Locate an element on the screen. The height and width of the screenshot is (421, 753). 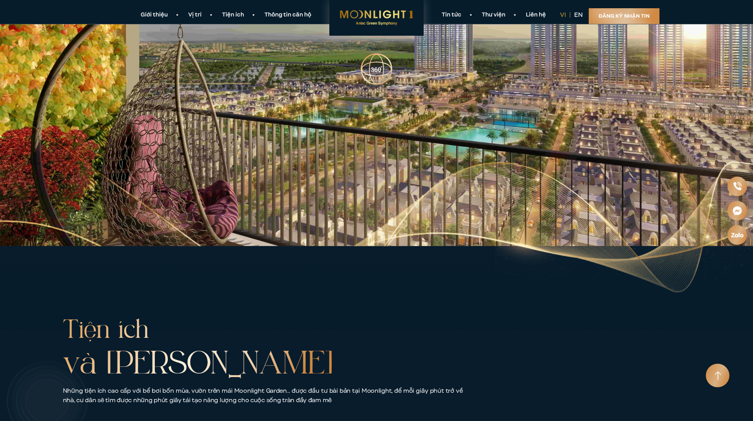
img: Messenger icon is located at coordinates (737, 211).